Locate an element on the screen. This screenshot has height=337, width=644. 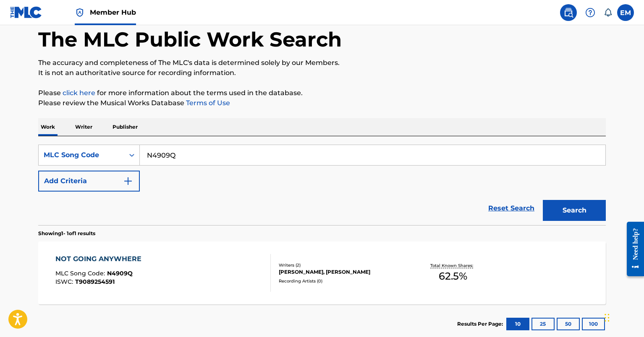
img: 9d2ae6d4665cec9f34b9.svg is located at coordinates (128, 181).